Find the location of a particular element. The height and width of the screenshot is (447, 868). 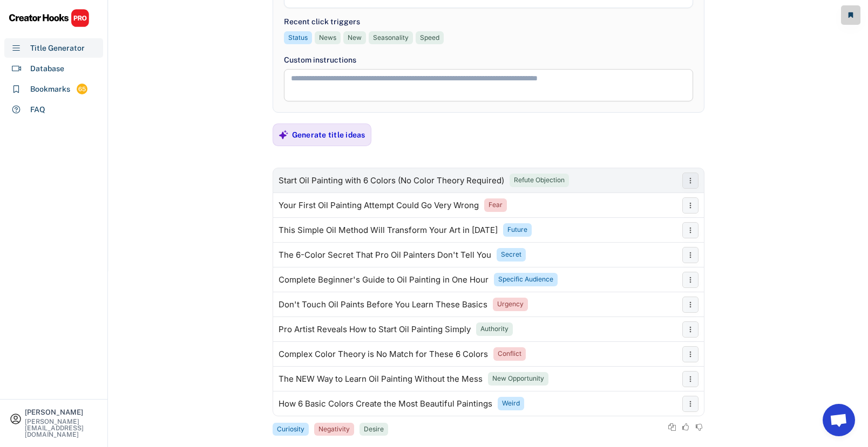

div: Generate title ideas is located at coordinates (329, 135).